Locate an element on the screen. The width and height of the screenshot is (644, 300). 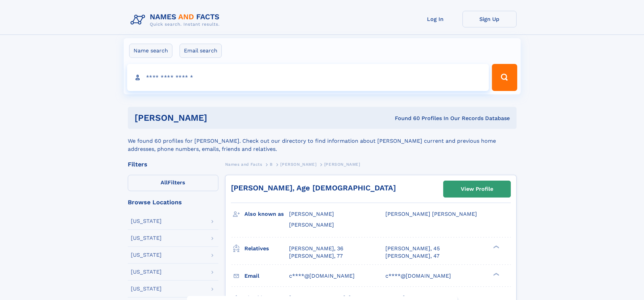
span: All is located at coordinates (164, 182).